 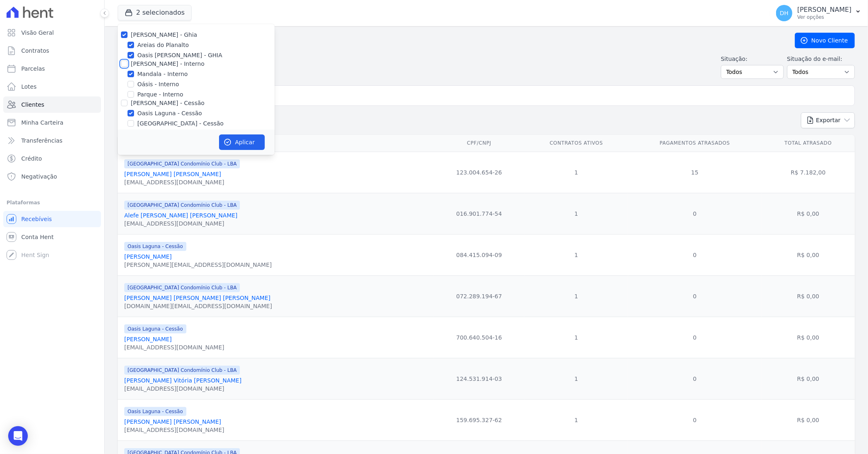 What do you see at coordinates (809, 143) in the screenshot?
I see `th: Total Atrasado` at bounding box center [809, 143].